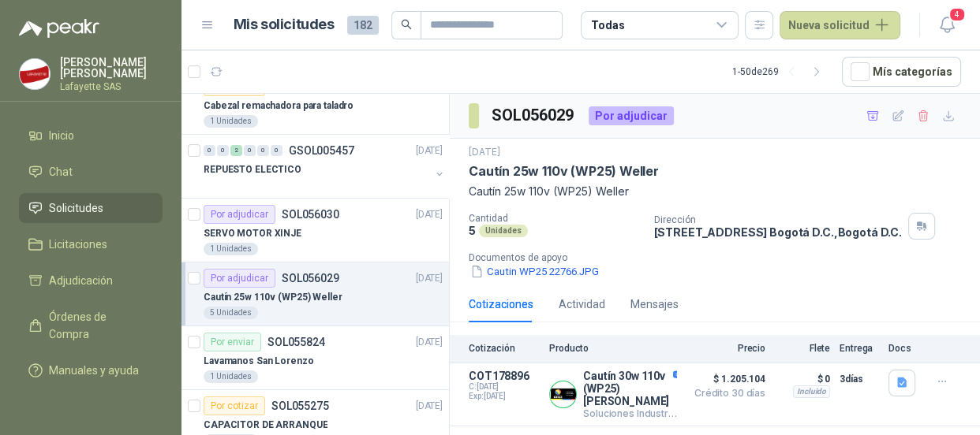  I want to click on p: Lavamanos San Lorenzo, so click(257, 361).